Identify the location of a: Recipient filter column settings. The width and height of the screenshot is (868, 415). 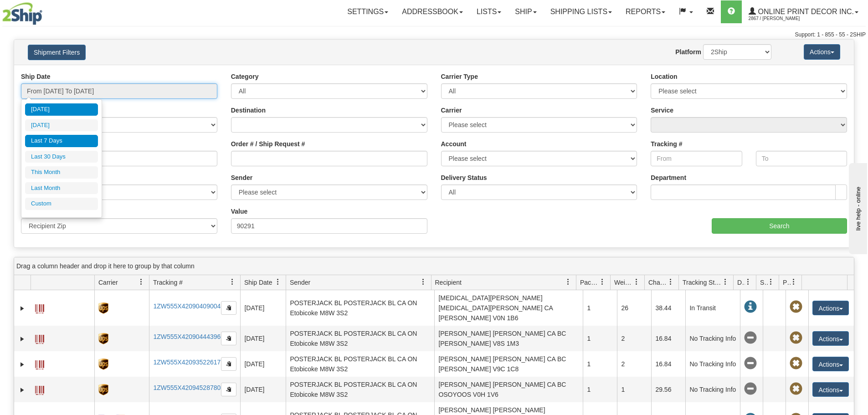
(568, 282).